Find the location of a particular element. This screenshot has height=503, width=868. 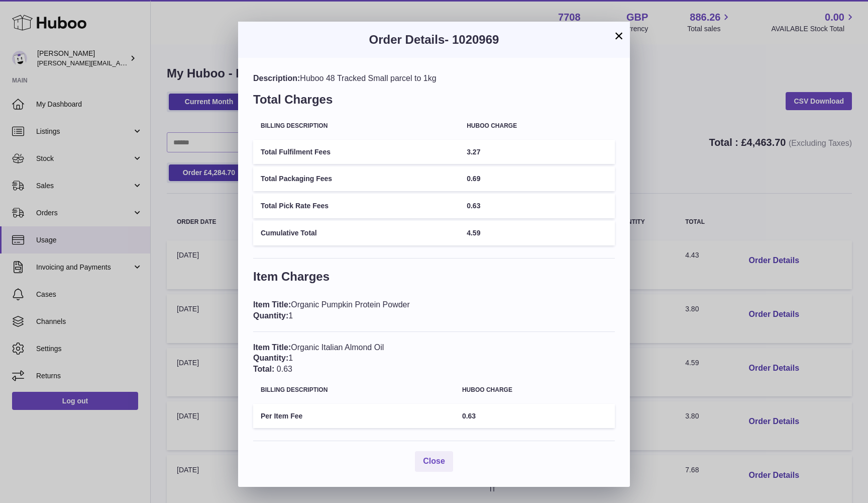

span: 4.59 is located at coordinates (473, 233).